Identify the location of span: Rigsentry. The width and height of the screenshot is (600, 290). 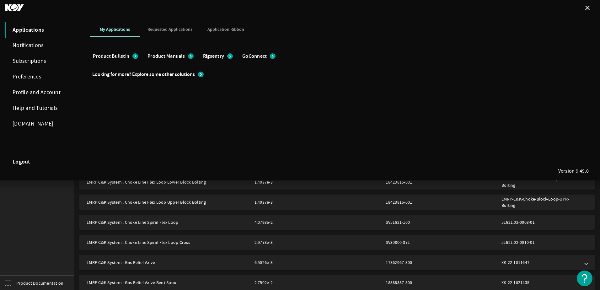
(214, 56).